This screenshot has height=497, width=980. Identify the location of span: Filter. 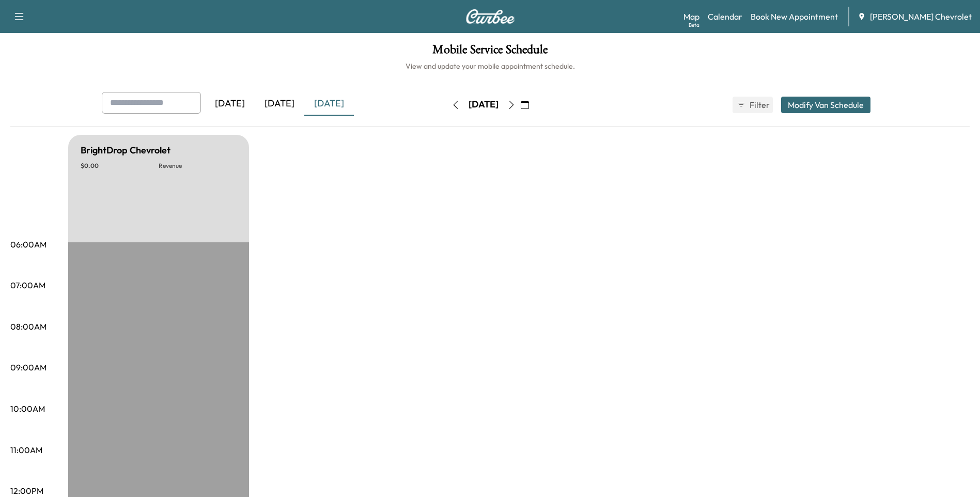
(759, 105).